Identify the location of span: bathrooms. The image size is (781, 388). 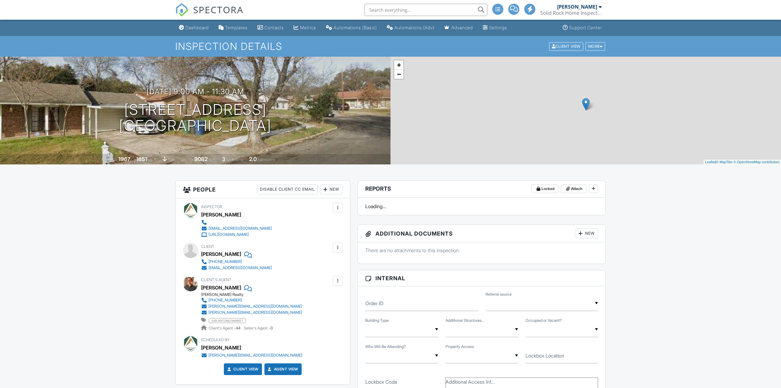
(266, 159).